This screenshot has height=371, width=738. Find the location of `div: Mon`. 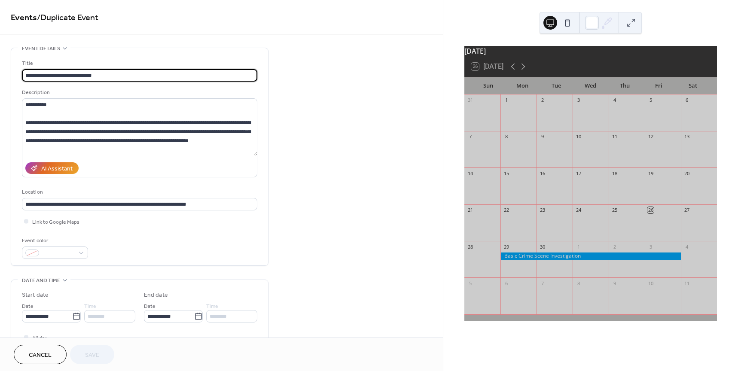

div: Mon is located at coordinates (522, 86).